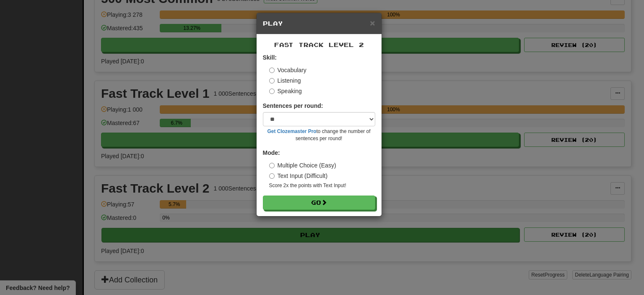 The image size is (644, 295). What do you see at coordinates (319, 44) in the screenshot?
I see `span: Fast Track Level 2` at bounding box center [319, 44].